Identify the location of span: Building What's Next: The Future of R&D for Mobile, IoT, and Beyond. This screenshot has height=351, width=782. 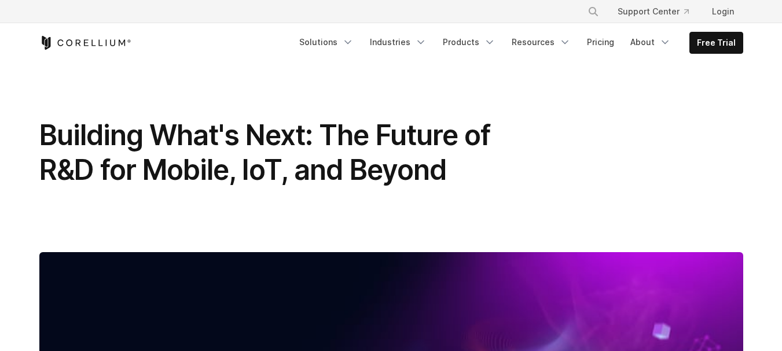
(264, 152).